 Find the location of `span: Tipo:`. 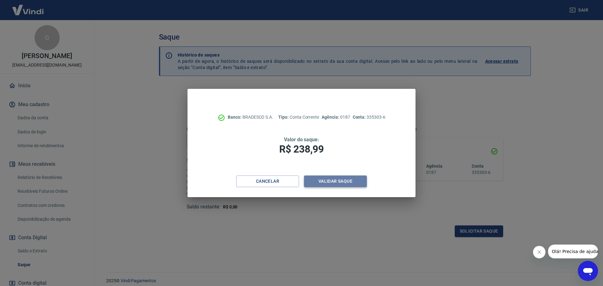

span: Tipo: is located at coordinates (284, 117).